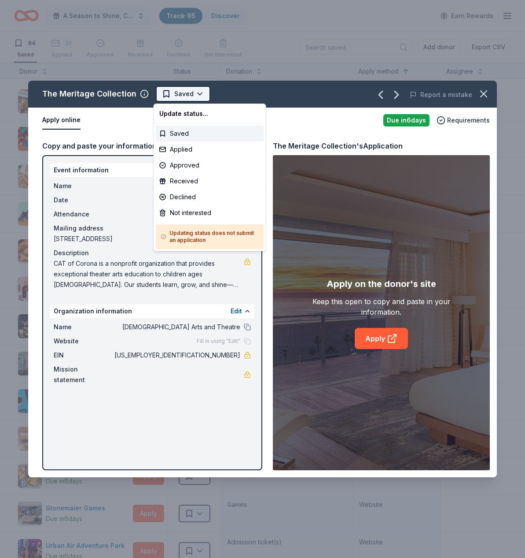 Image resolution: width=525 pixels, height=558 pixels. What do you see at coordinates (210, 181) in the screenshot?
I see `div: Received` at bounding box center [210, 181].